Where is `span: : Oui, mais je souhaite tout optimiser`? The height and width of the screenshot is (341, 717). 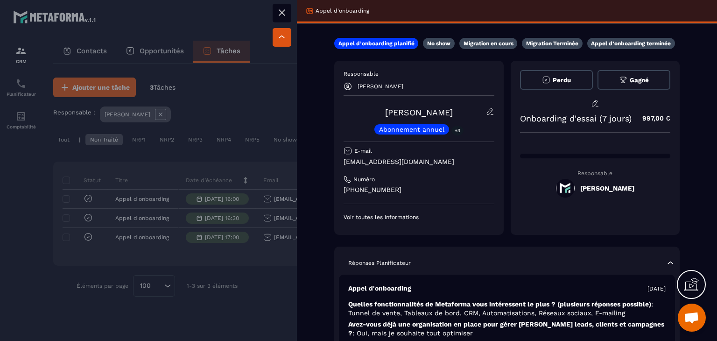 span: : Oui, mais je souhaite tout optimiser is located at coordinates (413, 333).